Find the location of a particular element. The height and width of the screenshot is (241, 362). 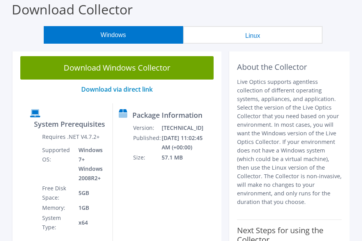

a: Download via direct link is located at coordinates (117, 89).